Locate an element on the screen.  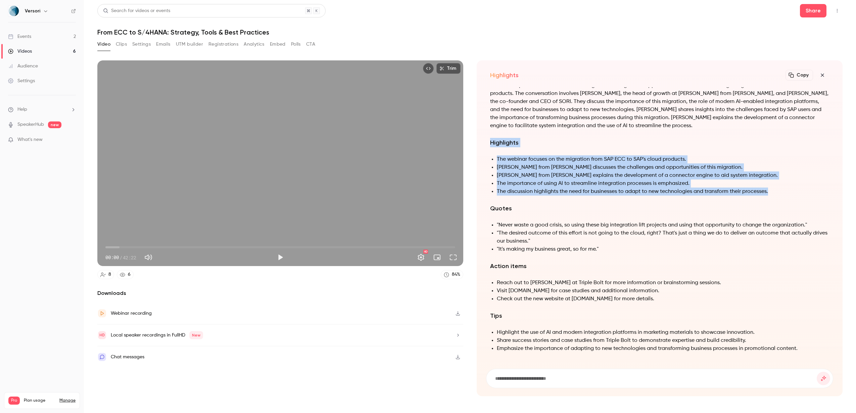
a: 6 is located at coordinates (125, 275).